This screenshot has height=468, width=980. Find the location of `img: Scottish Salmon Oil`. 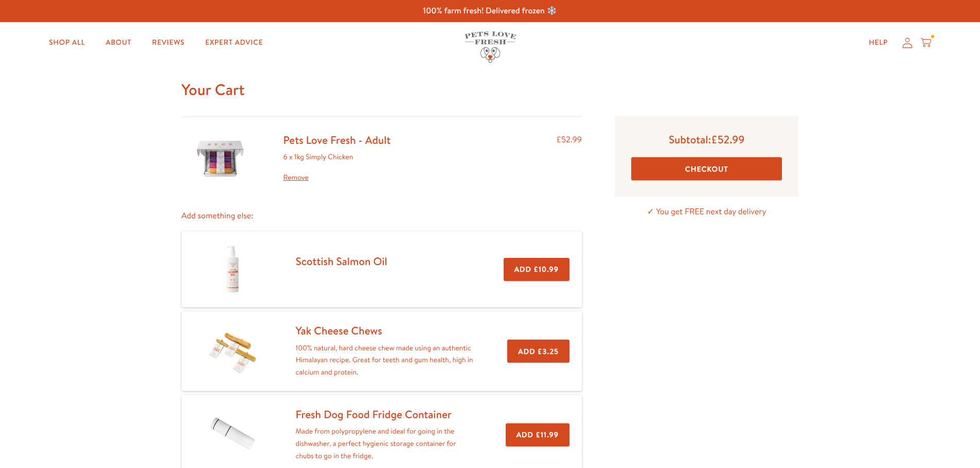

img: Scottish Salmon Oil is located at coordinates (233, 269).